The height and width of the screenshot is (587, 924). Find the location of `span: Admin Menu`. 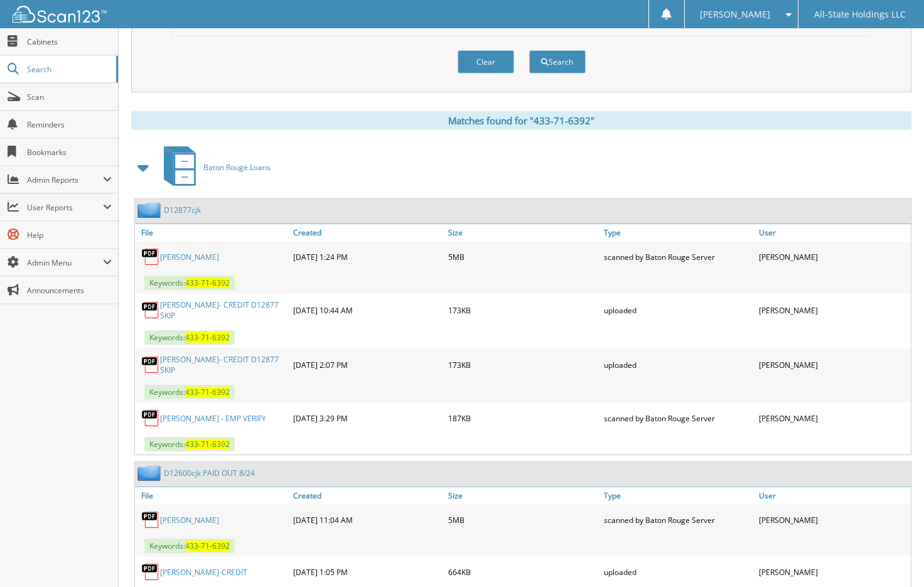

span: Admin Menu is located at coordinates (64, 262).